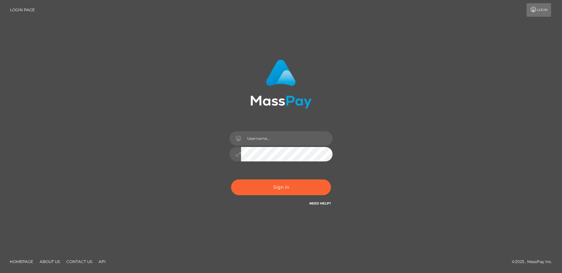  Describe the element at coordinates (281, 84) in the screenshot. I see `img: MassPay Login` at that location.